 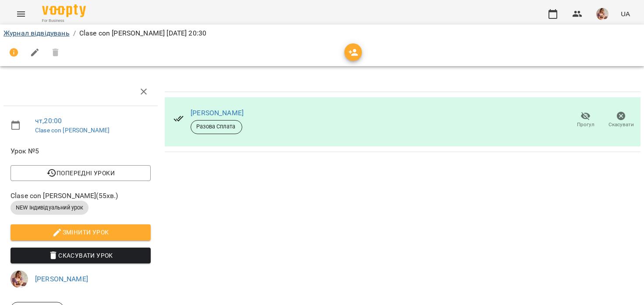 I want to click on span: Скасувати, so click(x=621, y=125).